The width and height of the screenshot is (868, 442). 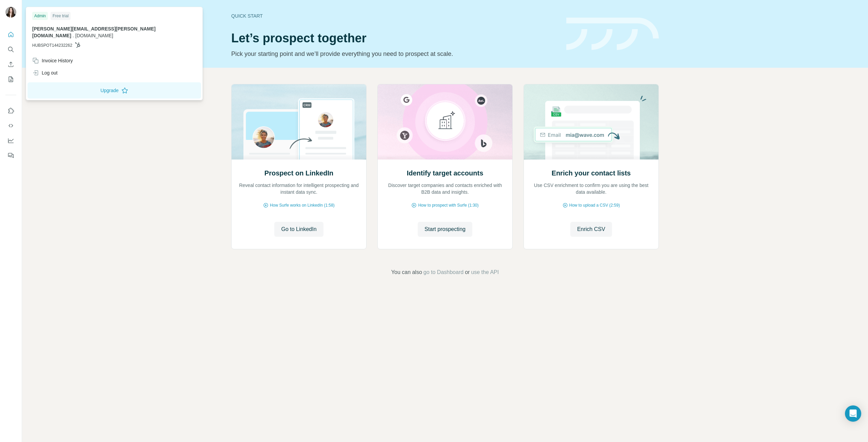 What do you see at coordinates (591, 173) in the screenshot?
I see `h2: Enrich your contact lists` at bounding box center [591, 173].